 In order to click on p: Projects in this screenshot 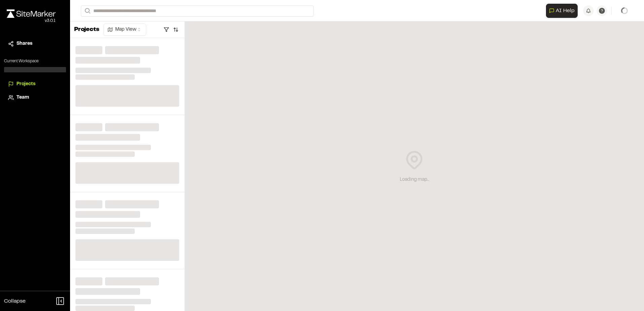, I will do `click(87, 30)`.